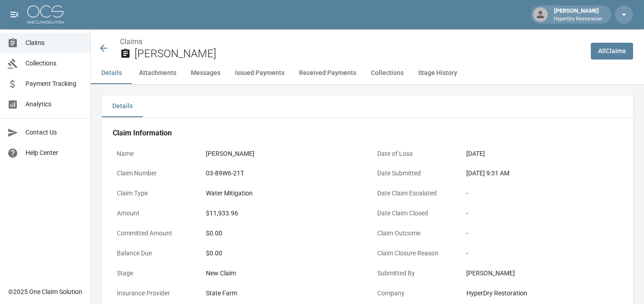  I want to click on h4: Claim Information, so click(367, 133).